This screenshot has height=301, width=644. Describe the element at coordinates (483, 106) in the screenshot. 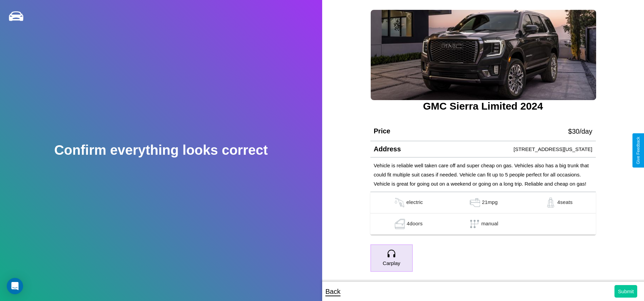

I see `h3: GMC Sierra Limited 2024` at that location.